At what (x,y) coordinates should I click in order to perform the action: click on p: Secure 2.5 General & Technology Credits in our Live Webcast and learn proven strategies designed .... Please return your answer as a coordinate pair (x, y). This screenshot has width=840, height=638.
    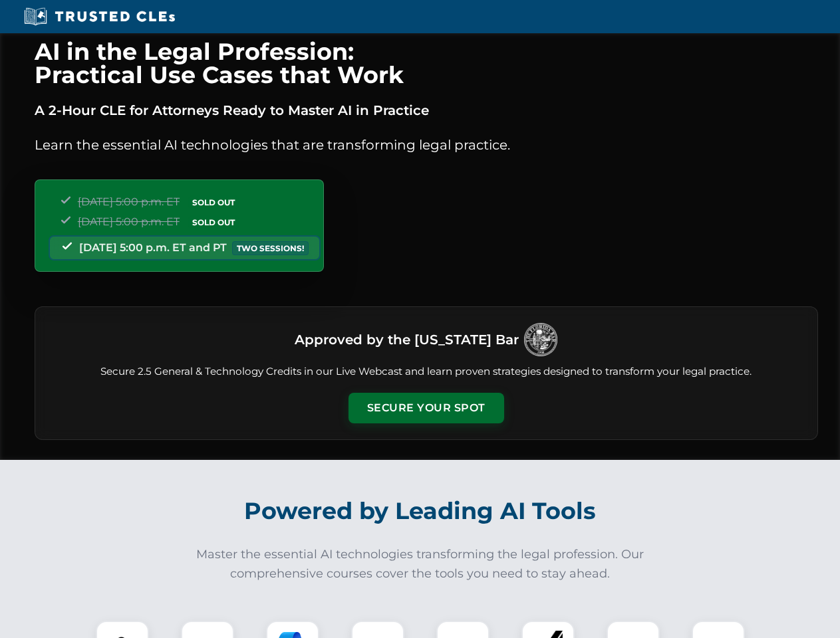
    Looking at the image, I should click on (426, 372).